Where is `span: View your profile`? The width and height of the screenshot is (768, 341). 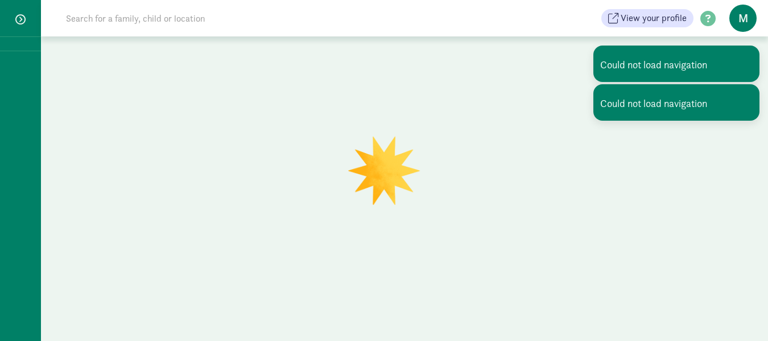
span: View your profile is located at coordinates (654, 18).